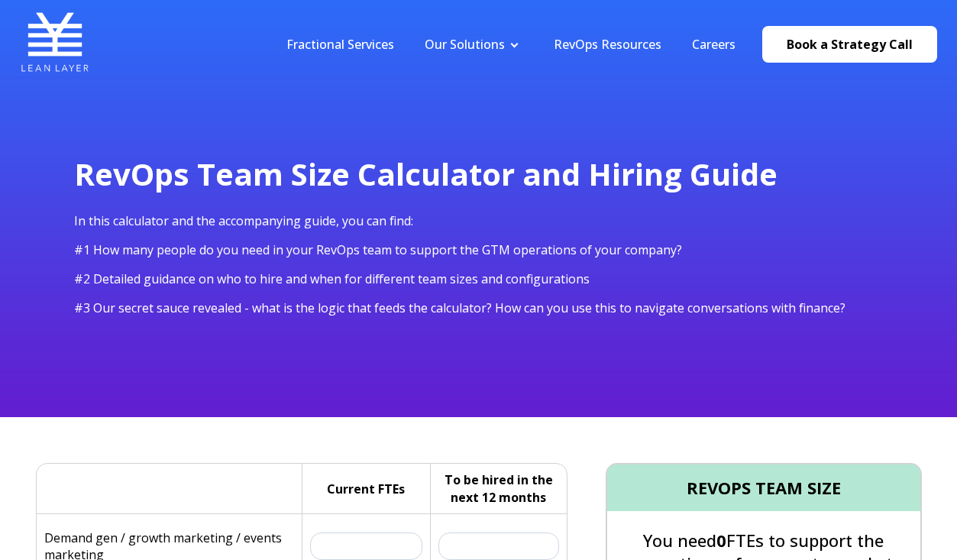 The height and width of the screenshot is (560, 957). What do you see at coordinates (340, 44) in the screenshot?
I see `a: Fractional Services` at bounding box center [340, 44].